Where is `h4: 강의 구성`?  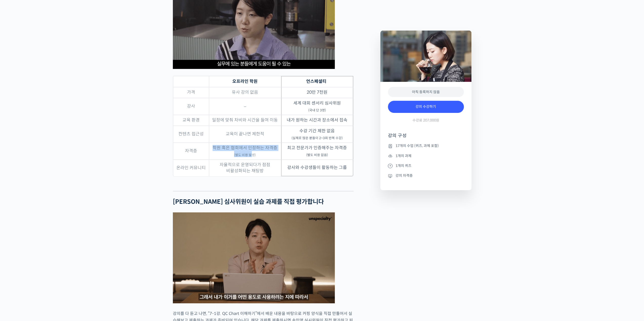
h4: 강의 구성 is located at coordinates (425, 137).